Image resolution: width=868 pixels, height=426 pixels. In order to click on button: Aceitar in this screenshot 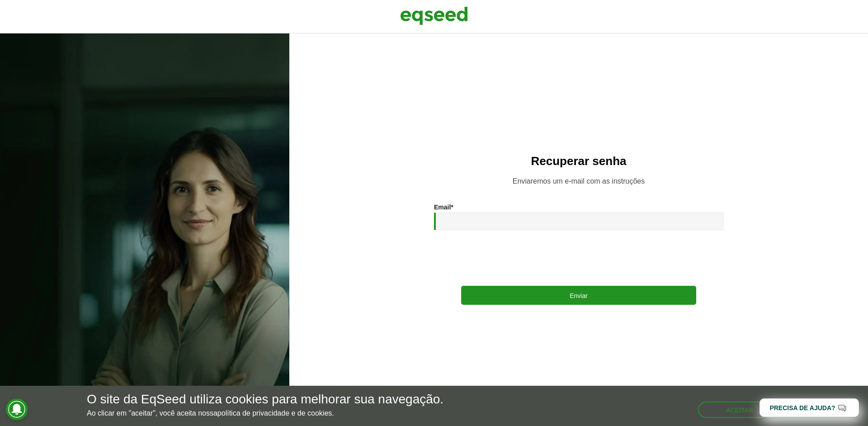, I will do `click(740, 410)`.